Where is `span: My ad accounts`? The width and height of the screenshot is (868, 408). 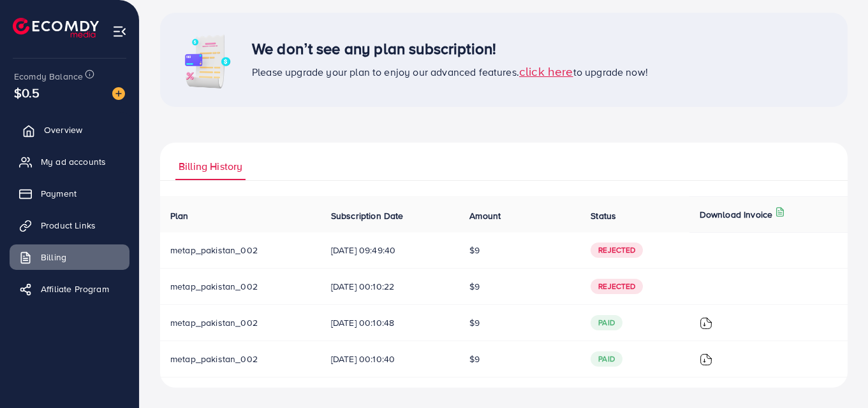
span: My ad accounts is located at coordinates (73, 162).